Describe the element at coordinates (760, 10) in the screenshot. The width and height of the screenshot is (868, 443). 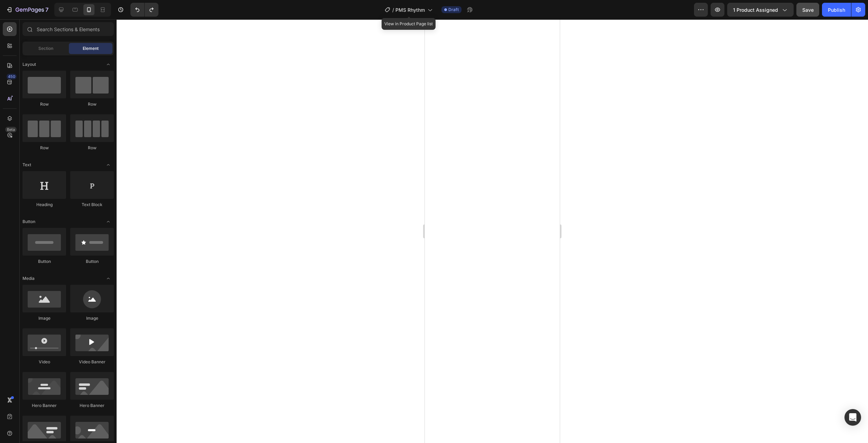
I see `button: 1 product assigned` at that location.